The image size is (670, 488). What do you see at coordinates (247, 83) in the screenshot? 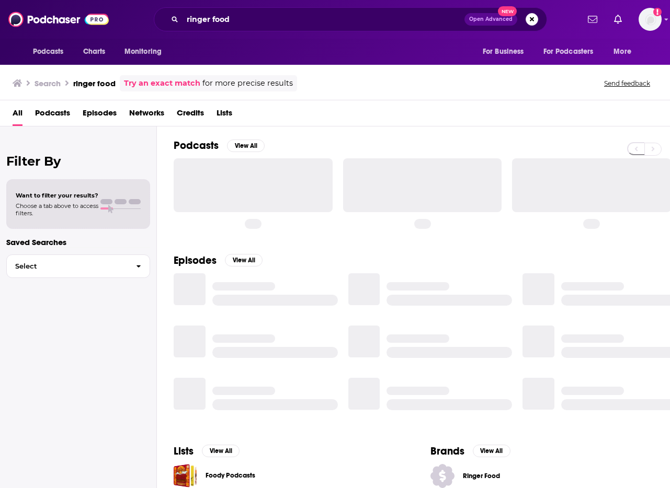
I see `span: for more precise results` at bounding box center [247, 83].